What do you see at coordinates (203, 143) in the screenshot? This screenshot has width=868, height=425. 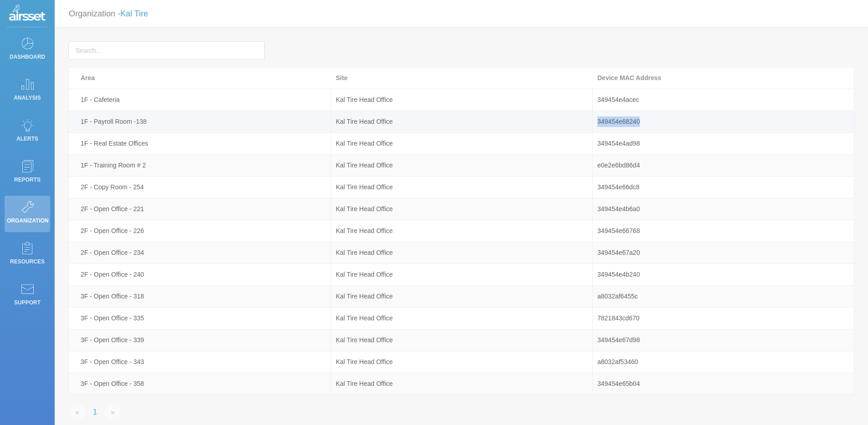 I see `div: 1F - Real Estate Offices` at bounding box center [203, 143].